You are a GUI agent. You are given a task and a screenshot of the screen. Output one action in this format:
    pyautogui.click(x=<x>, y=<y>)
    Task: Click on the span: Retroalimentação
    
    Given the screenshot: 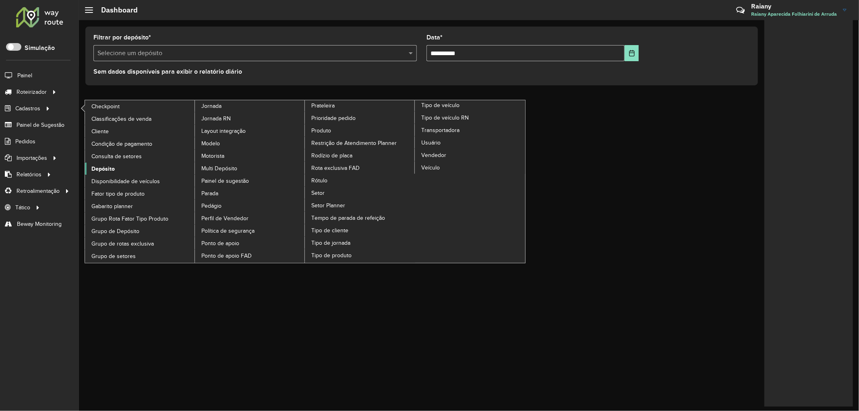 What is the action you would take?
    pyautogui.click(x=38, y=191)
    